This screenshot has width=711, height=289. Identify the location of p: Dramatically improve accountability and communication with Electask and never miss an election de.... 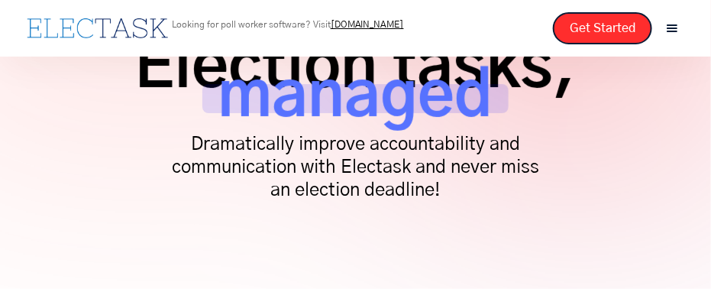
(356, 167).